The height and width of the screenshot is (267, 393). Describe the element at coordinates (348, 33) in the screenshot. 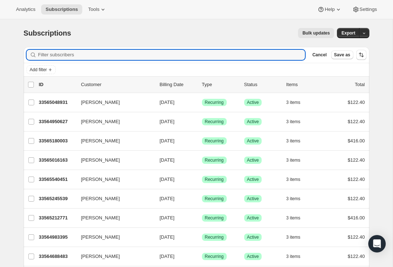

I see `span: Export` at that location.